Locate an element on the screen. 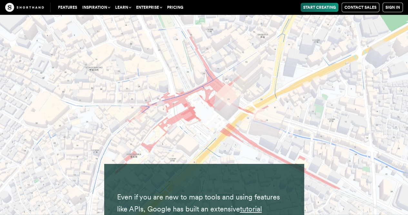 The image size is (408, 215). a: Start Creating is located at coordinates (320, 7).